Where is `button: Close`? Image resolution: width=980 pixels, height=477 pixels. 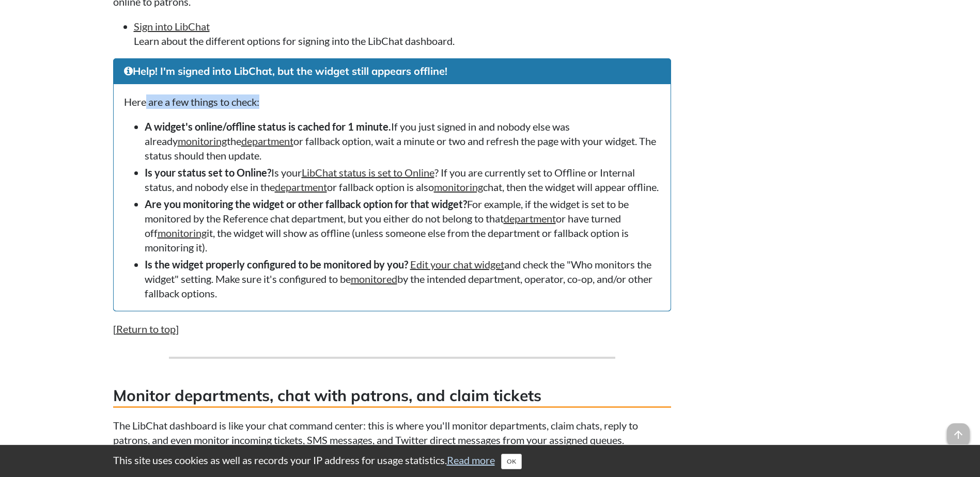 button: Close is located at coordinates (512, 462).